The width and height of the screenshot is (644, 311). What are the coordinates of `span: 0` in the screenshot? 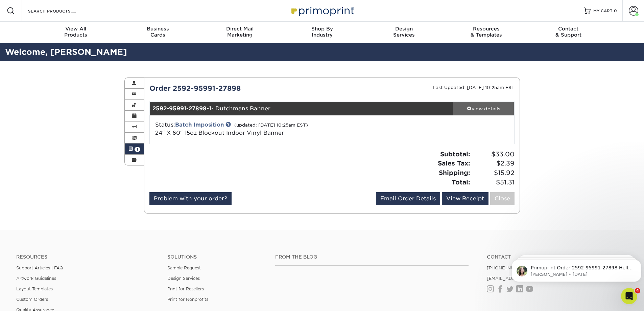 It's located at (615, 11).